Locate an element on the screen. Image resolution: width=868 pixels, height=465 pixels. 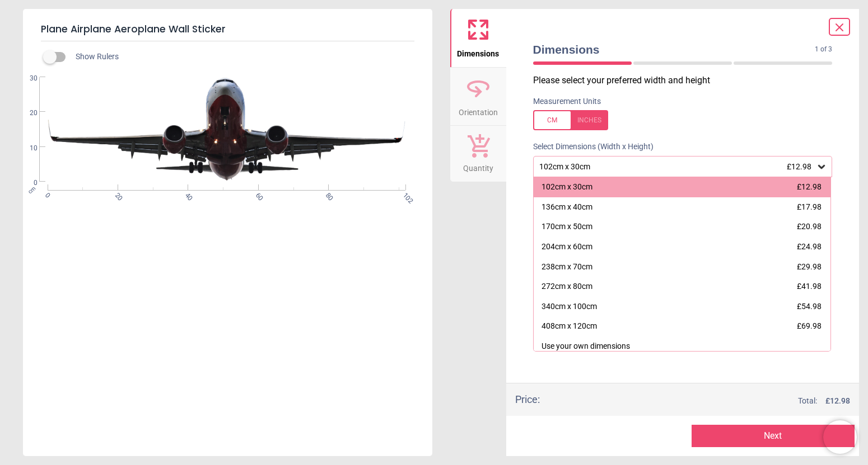
div: Show Rulers is located at coordinates (241, 57).